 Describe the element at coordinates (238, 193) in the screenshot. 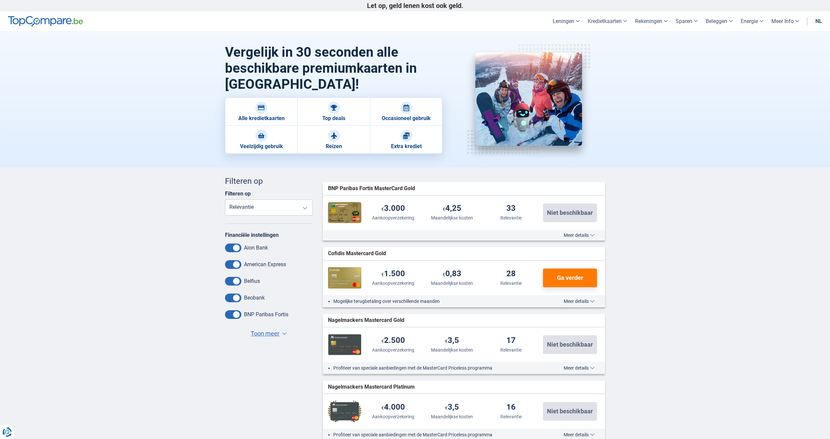

I see `label: Filteren op` at that location.